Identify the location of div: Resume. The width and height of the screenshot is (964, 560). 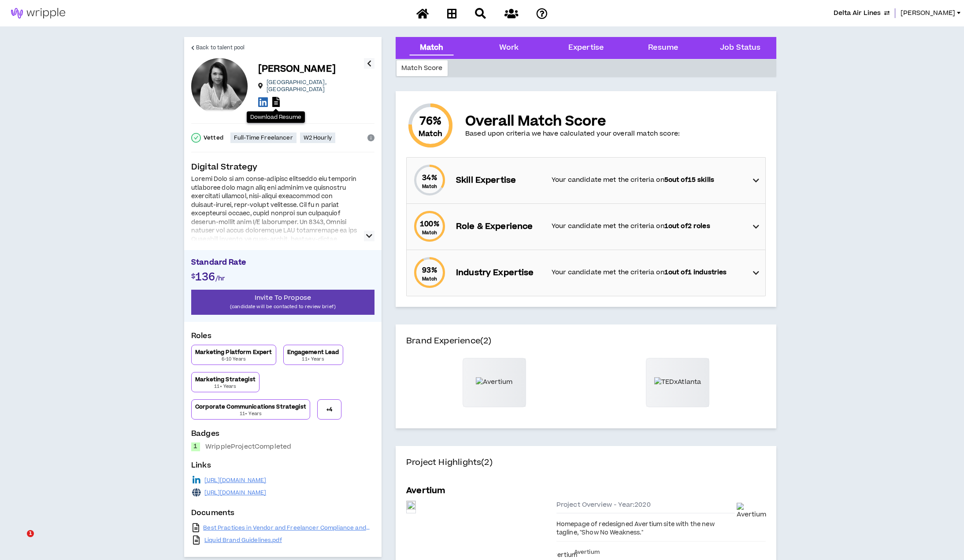
(663, 48).